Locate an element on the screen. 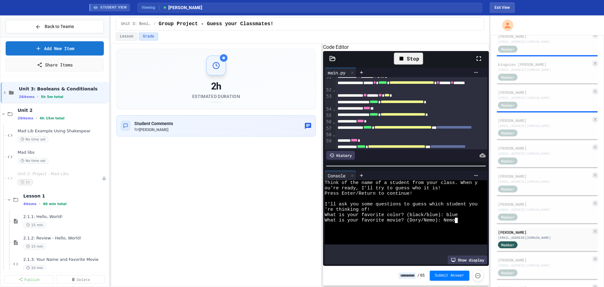 Image resolution: width=604 pixels, height=287 pixels. span: 40 min total is located at coordinates (54, 204).